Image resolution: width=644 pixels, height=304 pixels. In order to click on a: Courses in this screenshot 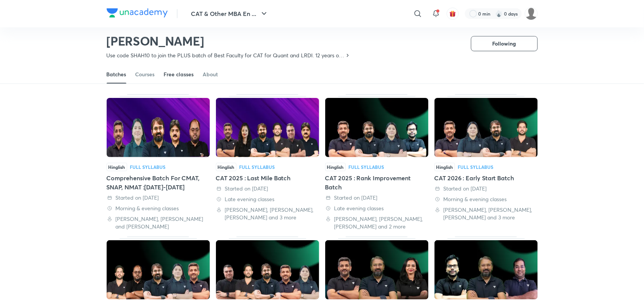, I will do `click(145, 75)`.